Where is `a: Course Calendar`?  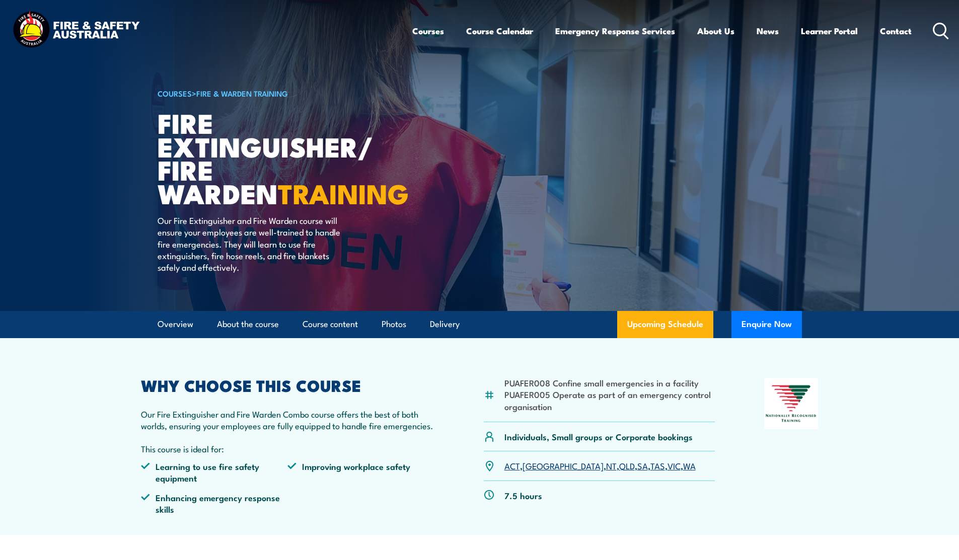 a: Course Calendar is located at coordinates (500, 31).